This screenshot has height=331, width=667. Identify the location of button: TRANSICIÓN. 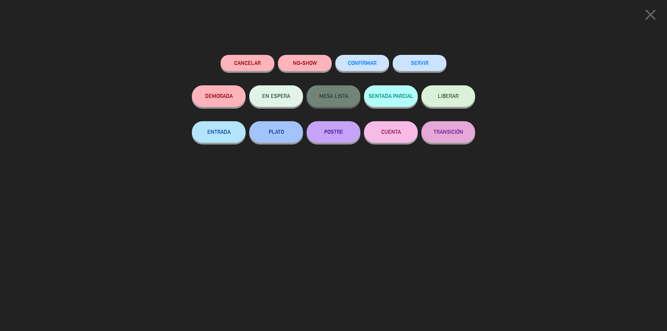
(448, 132).